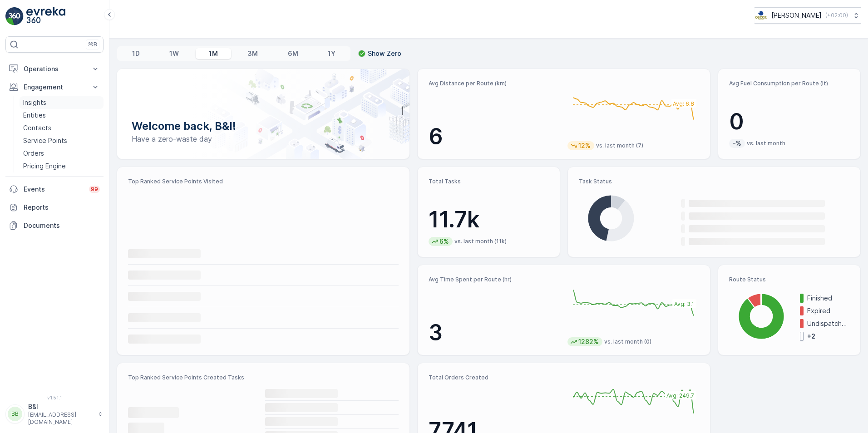 This screenshot has width=868, height=433. I want to click on p: vs. last month (11k), so click(480, 242).